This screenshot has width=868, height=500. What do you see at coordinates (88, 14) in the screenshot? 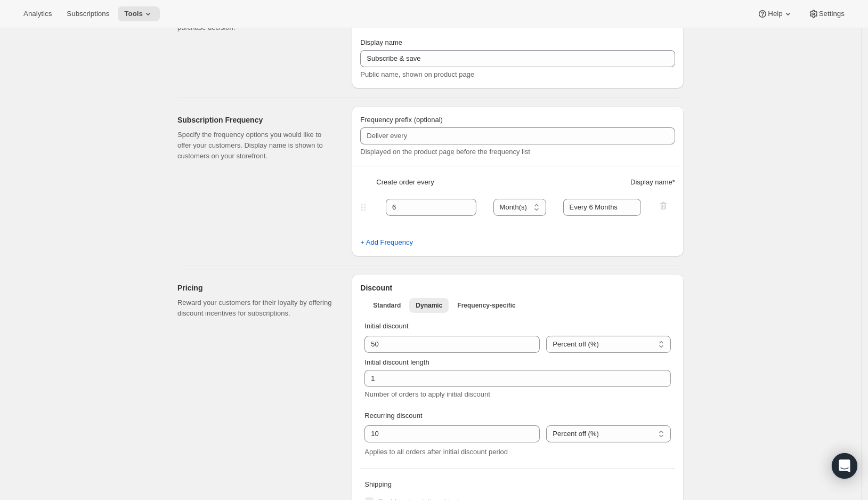
I see `button: Subscriptions` at bounding box center [88, 14].